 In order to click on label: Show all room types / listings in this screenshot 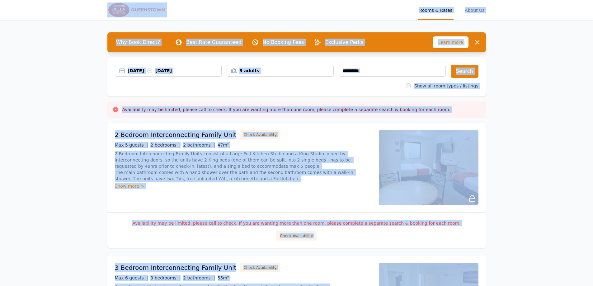, I will do `click(446, 86)`.